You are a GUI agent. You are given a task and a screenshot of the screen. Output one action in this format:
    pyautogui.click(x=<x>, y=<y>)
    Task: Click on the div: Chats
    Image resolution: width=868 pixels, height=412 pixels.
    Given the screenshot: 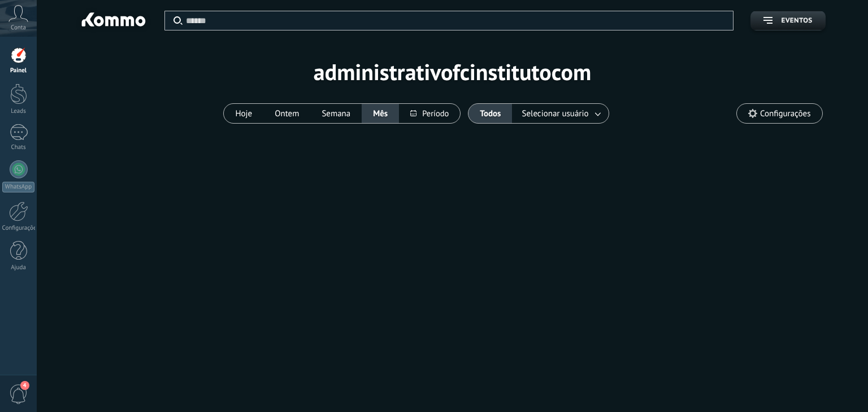 What is the action you would take?
    pyautogui.click(x=18, y=147)
    